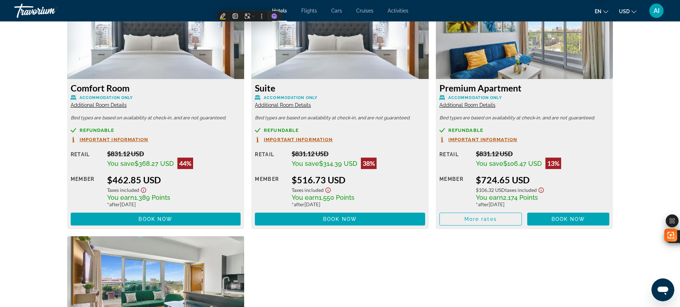 The image size is (680, 307). I want to click on span: $106.47 USD, so click(523, 163).